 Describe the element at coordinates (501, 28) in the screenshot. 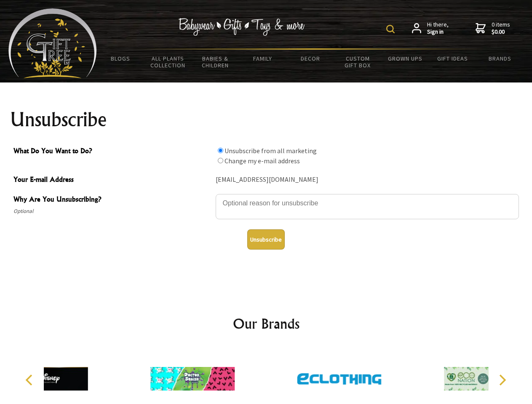

I see `span: 0 items` at that location.